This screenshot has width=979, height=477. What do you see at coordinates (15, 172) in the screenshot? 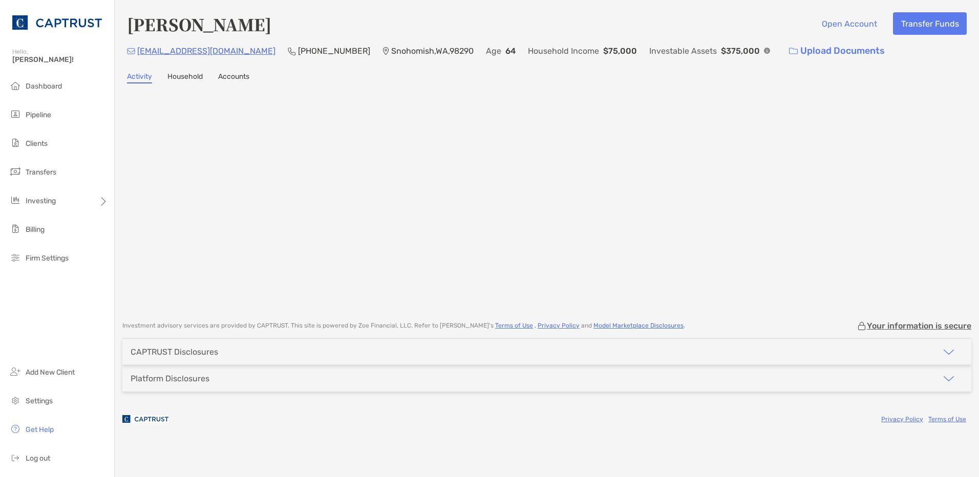
I see `img: transfers icon` at bounding box center [15, 172].